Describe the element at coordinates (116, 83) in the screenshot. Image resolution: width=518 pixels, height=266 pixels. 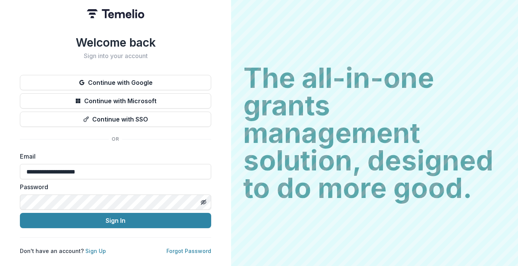
I see `button: Continue with Google` at that location.